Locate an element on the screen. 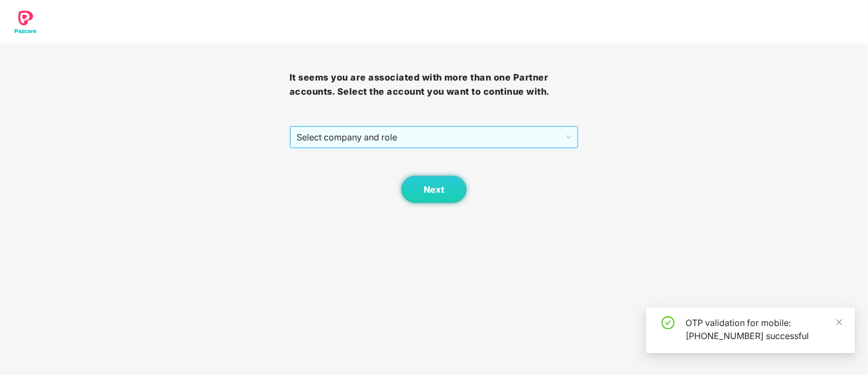  span: Next is located at coordinates (434, 189).